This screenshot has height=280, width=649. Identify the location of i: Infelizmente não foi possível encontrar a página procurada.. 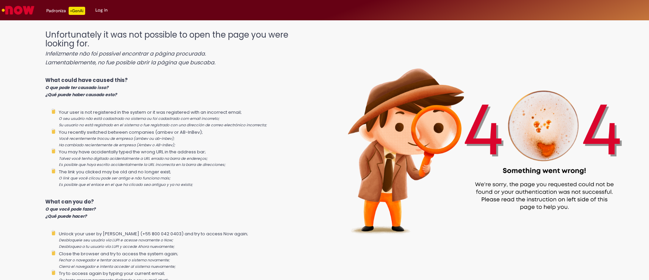
(125, 53).